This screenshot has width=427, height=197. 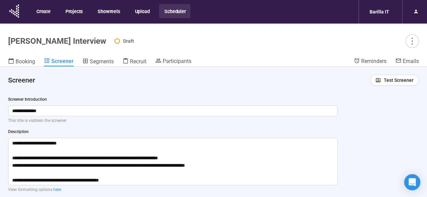 I want to click on a: Booking, so click(x=22, y=62).